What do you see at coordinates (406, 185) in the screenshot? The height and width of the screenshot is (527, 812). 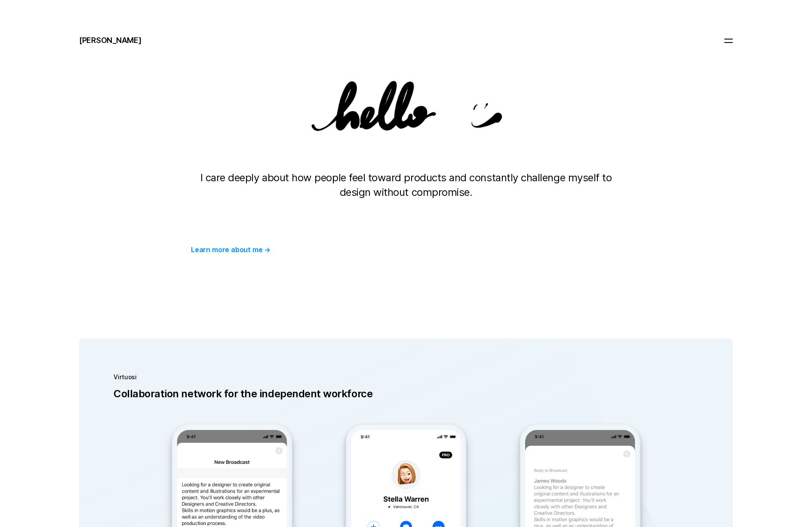 I see `p: I care deeply about how people feel toward products and constantly challenge myself to design wit...` at bounding box center [406, 185].